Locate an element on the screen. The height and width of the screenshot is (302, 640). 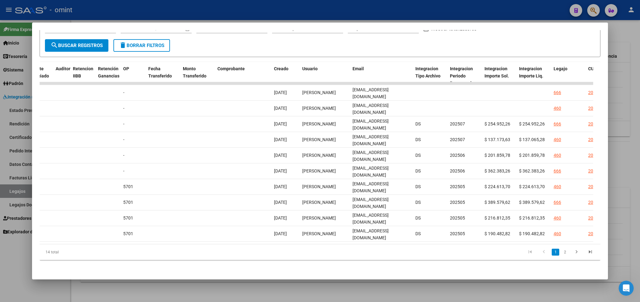
span: $ 254.952,26 is located at coordinates (532, 124).